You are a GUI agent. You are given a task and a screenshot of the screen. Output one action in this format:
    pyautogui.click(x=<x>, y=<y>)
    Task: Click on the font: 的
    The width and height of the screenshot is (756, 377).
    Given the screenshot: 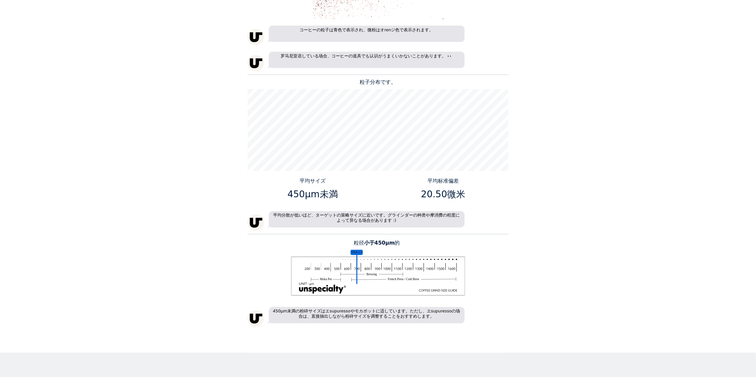 What is the action you would take?
    pyautogui.click(x=397, y=243)
    